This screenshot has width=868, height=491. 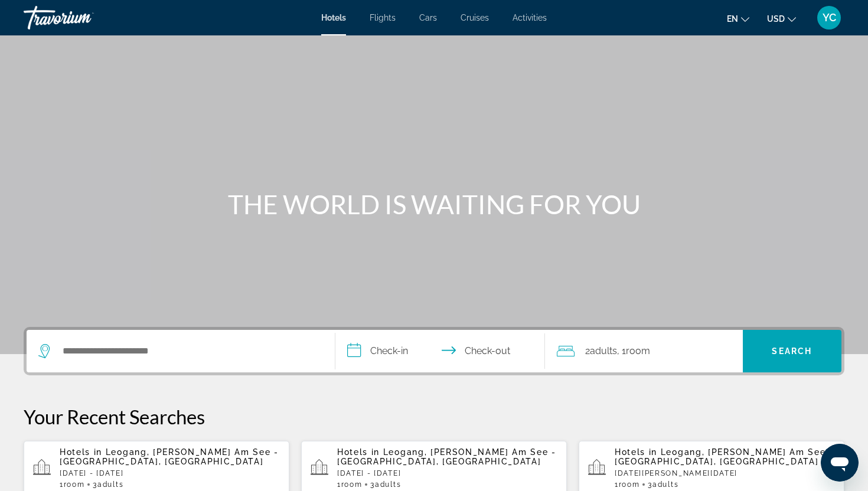 I want to click on a: Cars, so click(x=428, y=18).